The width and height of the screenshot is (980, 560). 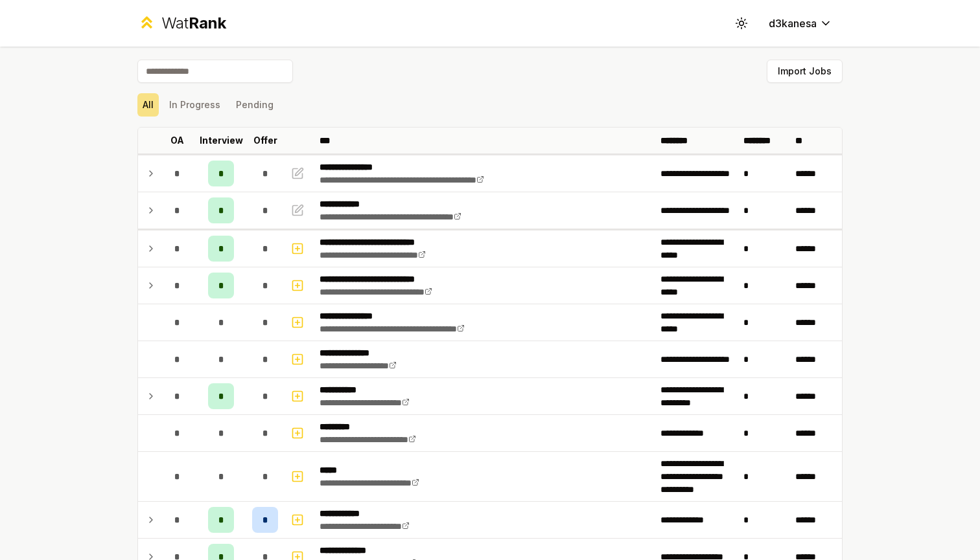 What do you see at coordinates (265, 140) in the screenshot?
I see `p: Offer` at bounding box center [265, 140].